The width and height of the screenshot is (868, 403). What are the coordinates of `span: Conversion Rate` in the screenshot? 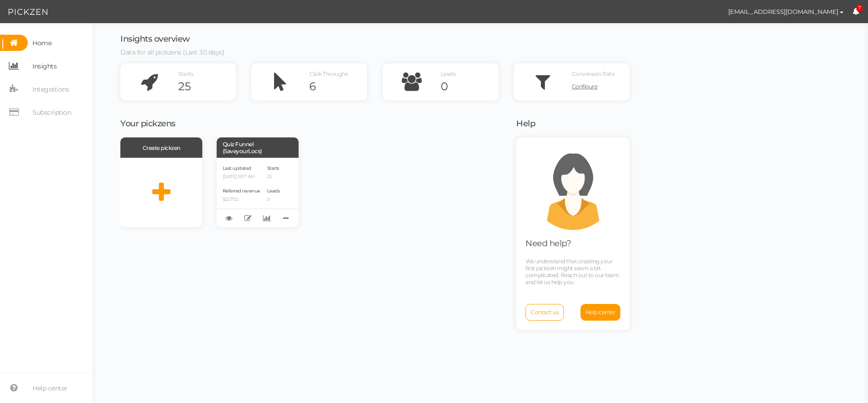 It's located at (593, 74).